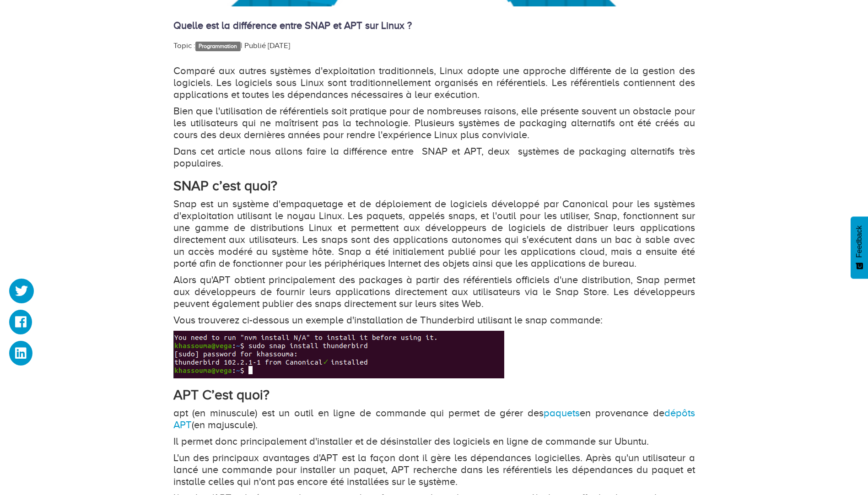  What do you see at coordinates (434, 470) in the screenshot?
I see `p: L'un des principaux avantages d'APT est la façon dont il gère les dépendances logicielles. Après ...` at bounding box center [434, 470].